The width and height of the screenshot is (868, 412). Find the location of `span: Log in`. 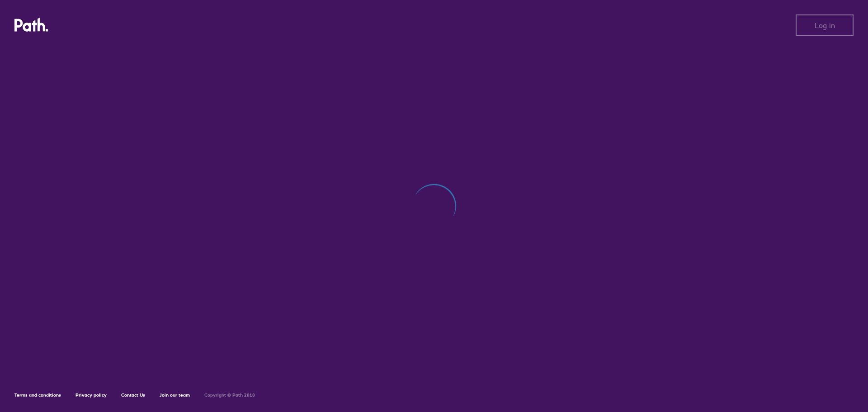

span: Log in is located at coordinates (824, 26).